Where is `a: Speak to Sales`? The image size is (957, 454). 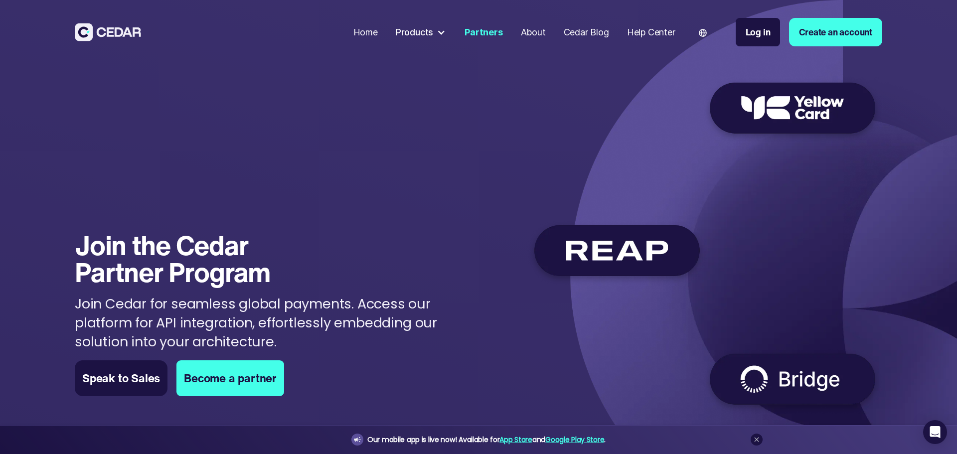 a: Speak to Sales is located at coordinates (121, 378).